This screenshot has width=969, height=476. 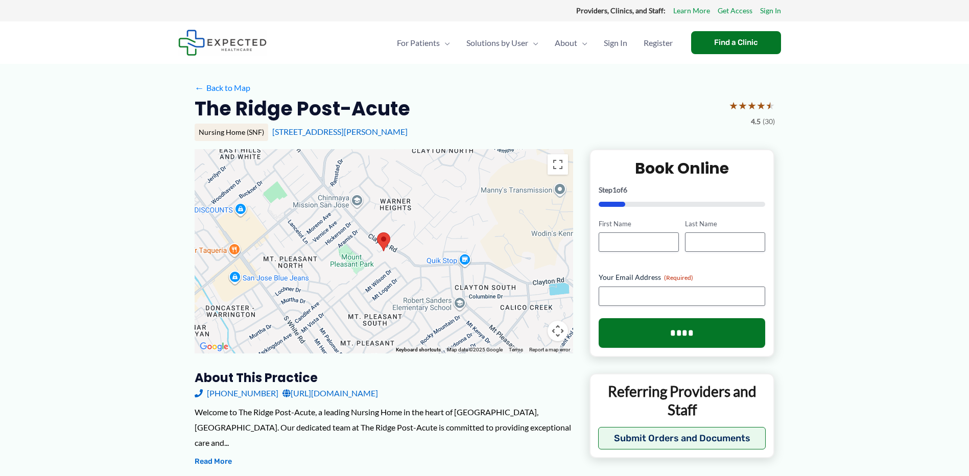 What do you see at coordinates (639, 224) in the screenshot?
I see `label: First Name` at bounding box center [639, 224].